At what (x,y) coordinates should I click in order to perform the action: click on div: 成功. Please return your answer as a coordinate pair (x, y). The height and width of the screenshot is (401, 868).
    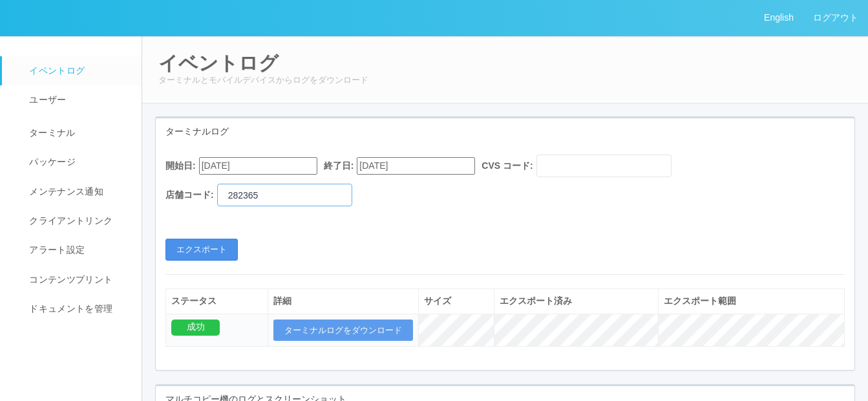
    Looking at the image, I should click on (195, 327).